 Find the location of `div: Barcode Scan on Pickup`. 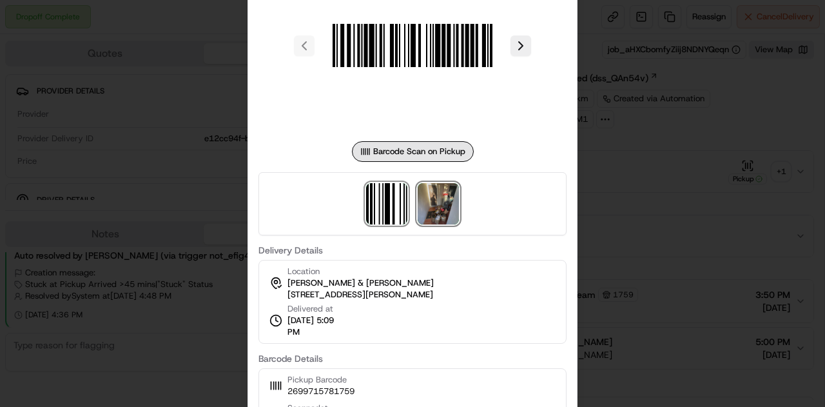

div: Barcode Scan on Pickup is located at coordinates (413, 151).